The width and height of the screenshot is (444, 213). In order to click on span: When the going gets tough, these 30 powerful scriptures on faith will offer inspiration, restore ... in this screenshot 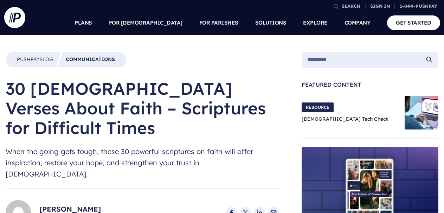, I will do `click(142, 163)`.